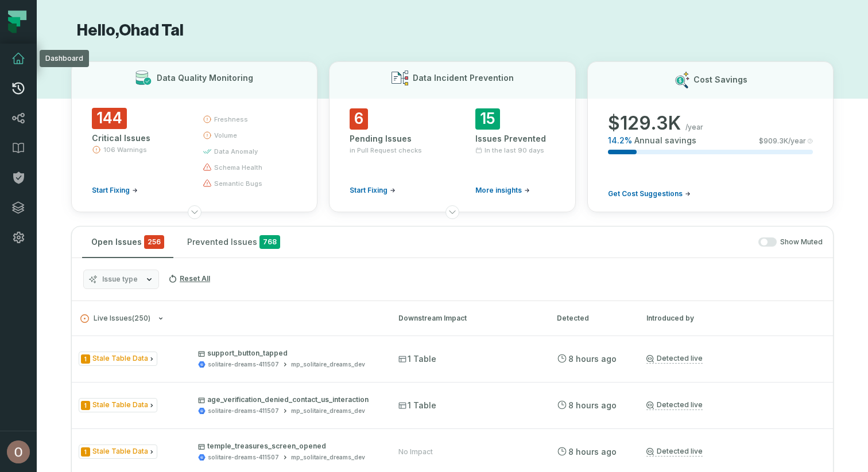  I want to click on div: Find your Data Assets, so click(120, 159).